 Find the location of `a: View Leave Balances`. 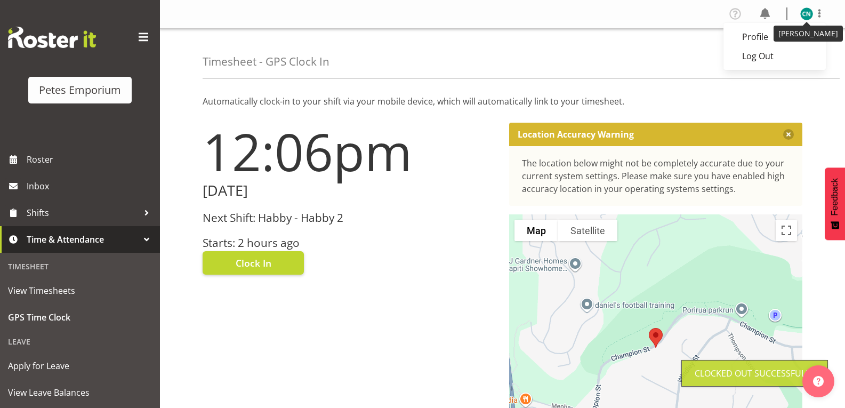

a: View Leave Balances is located at coordinates (80, 392).